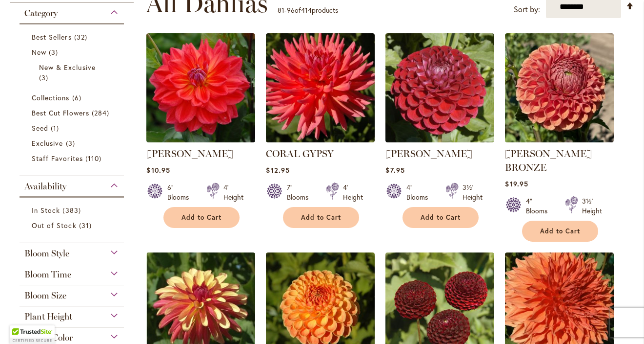 Image resolution: width=644 pixels, height=344 pixels. What do you see at coordinates (527, 9) in the screenshot?
I see `label: Sort by:` at bounding box center [527, 9].